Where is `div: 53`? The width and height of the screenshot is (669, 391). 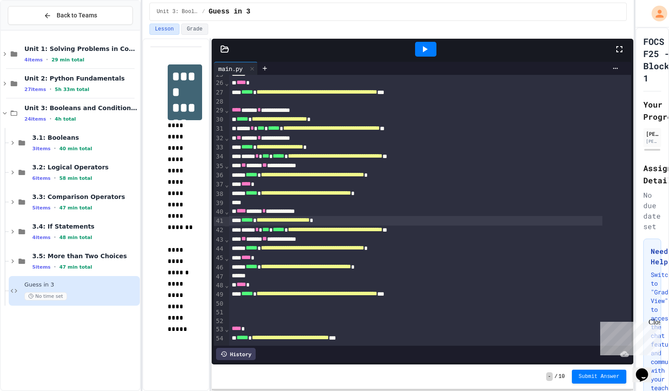
div: 53 is located at coordinates (219, 330).